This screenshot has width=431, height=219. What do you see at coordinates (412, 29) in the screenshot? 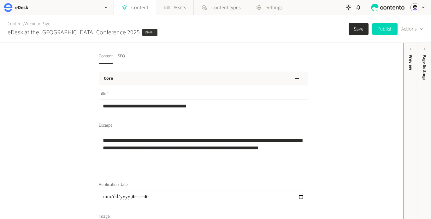
I see `button: Actions` at bounding box center [412, 29].